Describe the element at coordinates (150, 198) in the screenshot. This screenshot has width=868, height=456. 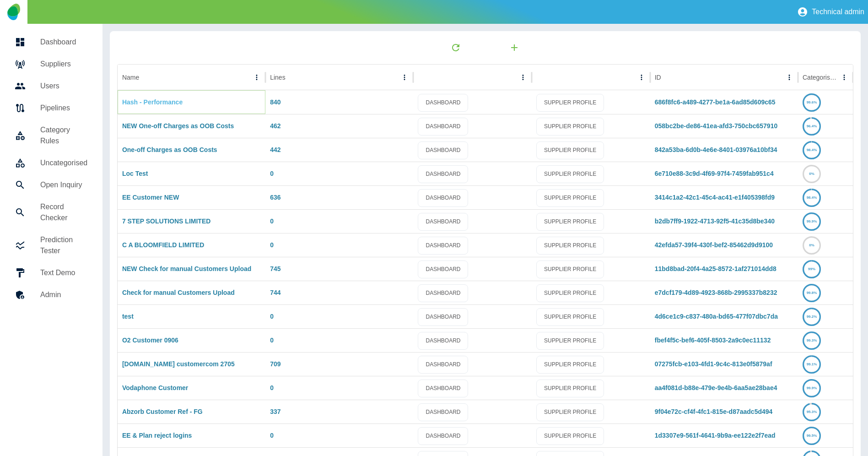
I see `a: EE Customer NEW` at that location.